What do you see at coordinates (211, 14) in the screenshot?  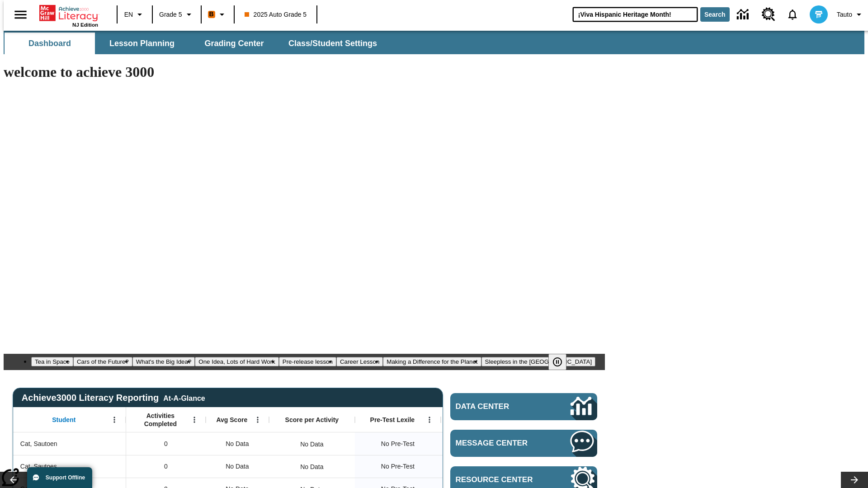 I see `span: B` at bounding box center [211, 14].